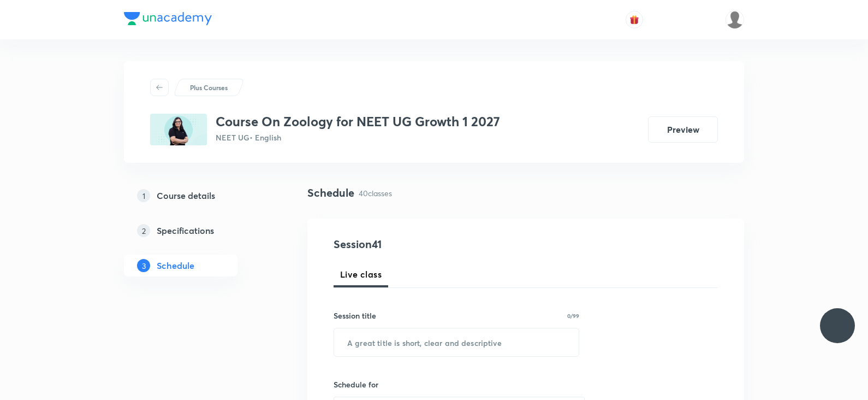  I want to click on h6: Schedule for, so click(456, 384).